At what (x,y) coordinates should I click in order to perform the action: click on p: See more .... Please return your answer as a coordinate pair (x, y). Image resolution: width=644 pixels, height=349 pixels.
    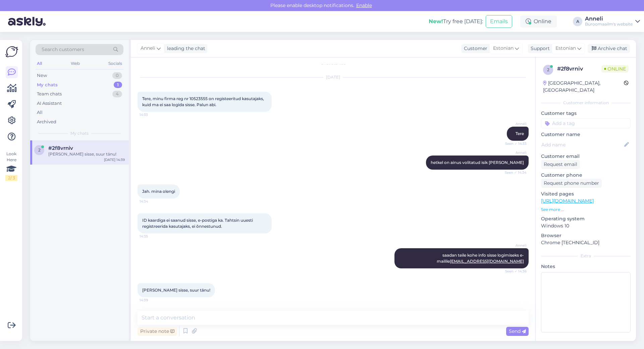
    Looking at the image, I should click on (586, 209).